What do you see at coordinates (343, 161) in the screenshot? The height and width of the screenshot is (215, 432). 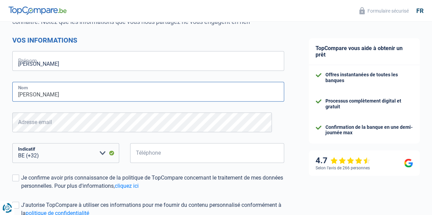 I see `div: 4.7` at bounding box center [343, 161].